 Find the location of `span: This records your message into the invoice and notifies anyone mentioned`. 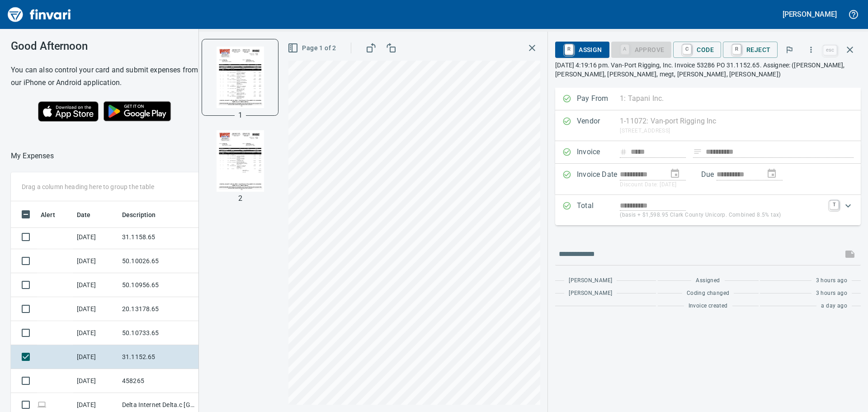

span: This records your message into the invoice and notifies anyone mentioned is located at coordinates (850, 254).